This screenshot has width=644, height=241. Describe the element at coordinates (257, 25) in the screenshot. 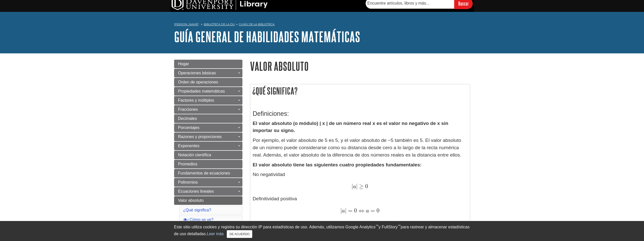

I see `a: Guías de la biblioteca` at that location.